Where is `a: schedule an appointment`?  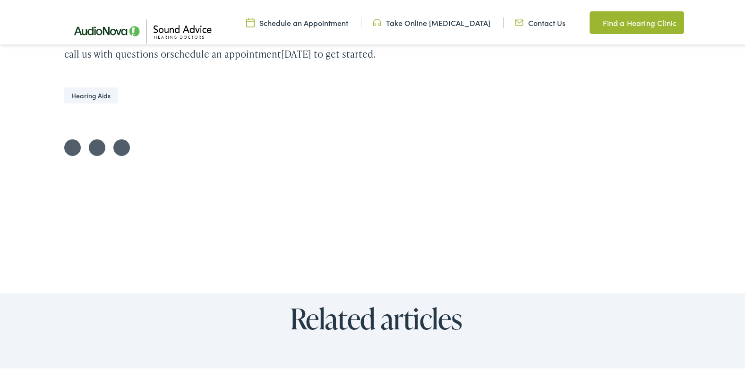 a: schedule an appointment is located at coordinates (225, 52).